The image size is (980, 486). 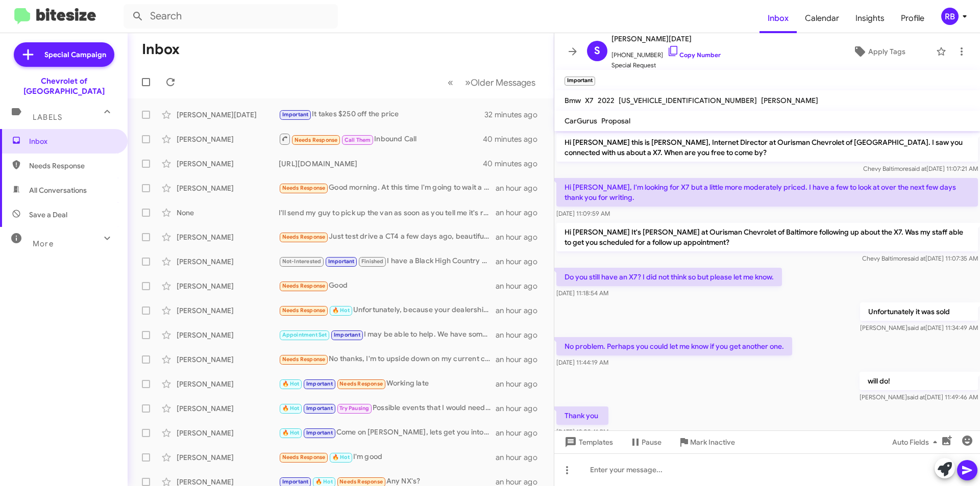 I want to click on span: S, so click(x=597, y=51).